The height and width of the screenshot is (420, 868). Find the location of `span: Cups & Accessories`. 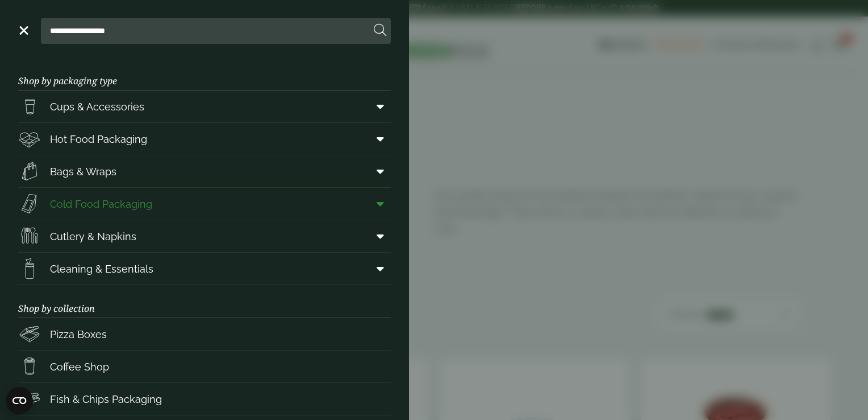

span: Cups & Accessories is located at coordinates (97, 106).